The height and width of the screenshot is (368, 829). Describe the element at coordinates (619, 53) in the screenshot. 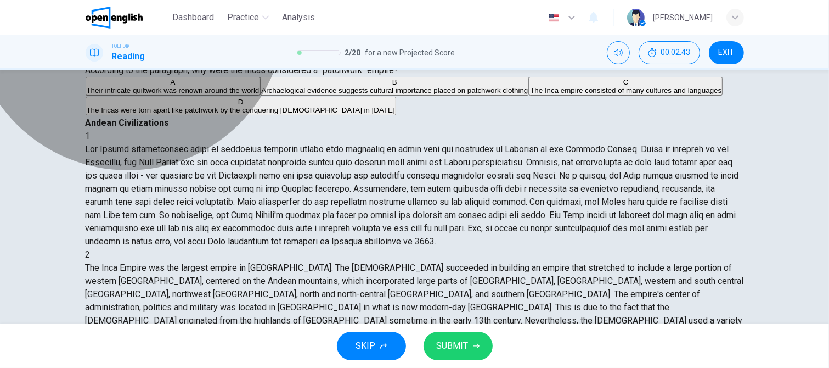

I see `div: Mute` at that location.